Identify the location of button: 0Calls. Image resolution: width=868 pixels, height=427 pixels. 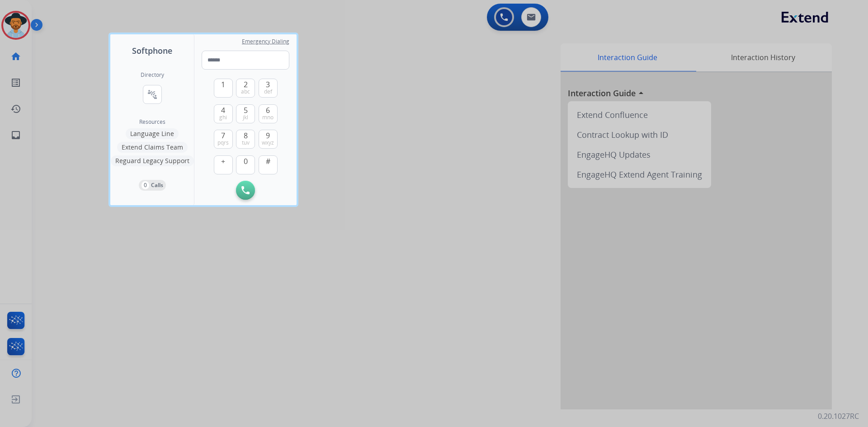
(152, 185).